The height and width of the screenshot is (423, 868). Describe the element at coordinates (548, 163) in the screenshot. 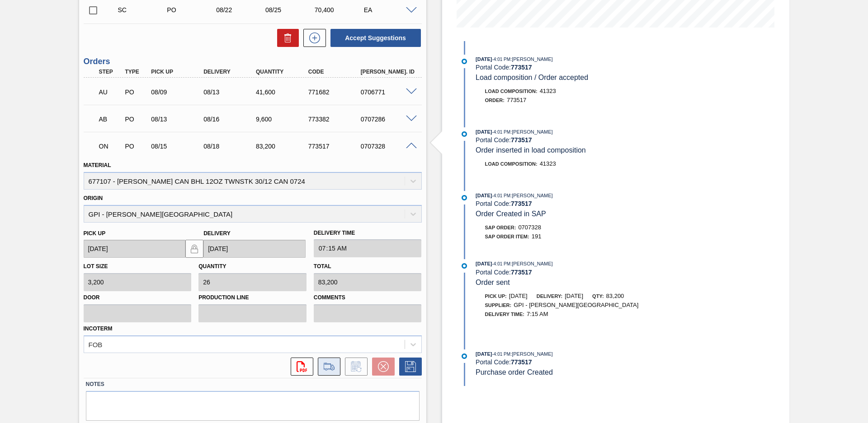

I see `span: 41323` at that location.